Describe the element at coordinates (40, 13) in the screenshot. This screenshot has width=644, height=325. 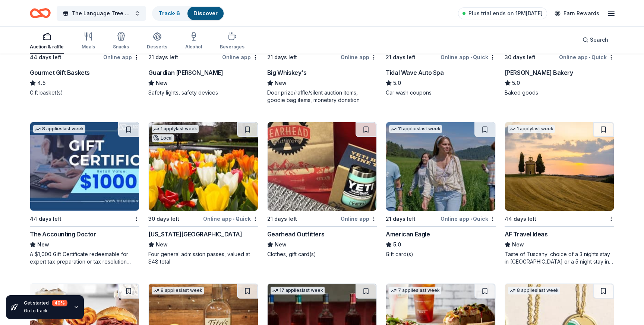
I see `a: Home` at that location.